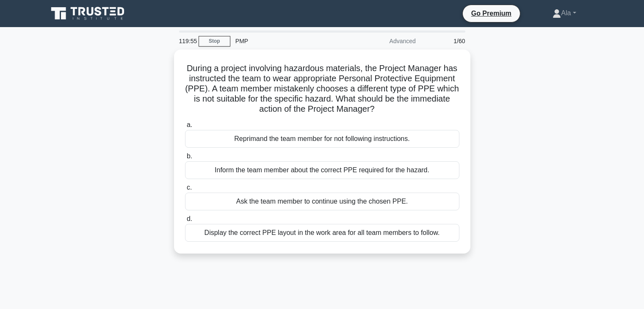  What do you see at coordinates (384, 41) in the screenshot?
I see `div: Advanced` at bounding box center [384, 41].